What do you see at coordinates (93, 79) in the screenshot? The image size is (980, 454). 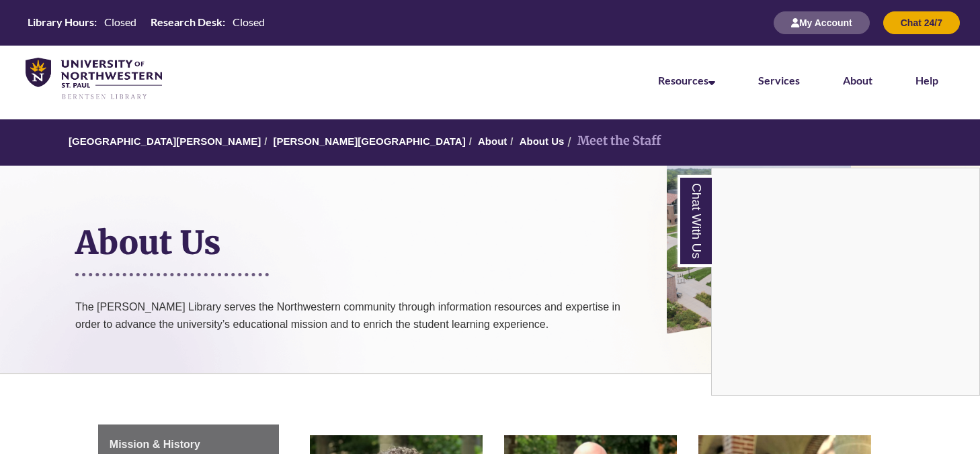 I see `img: UNWSP Library Logo` at bounding box center [93, 79].